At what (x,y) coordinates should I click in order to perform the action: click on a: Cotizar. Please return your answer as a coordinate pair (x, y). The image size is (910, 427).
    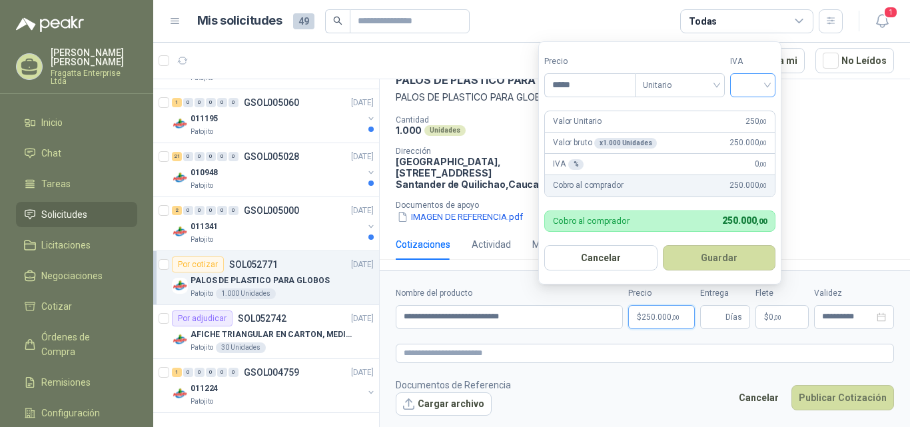
    Looking at the image, I should click on (77, 306).